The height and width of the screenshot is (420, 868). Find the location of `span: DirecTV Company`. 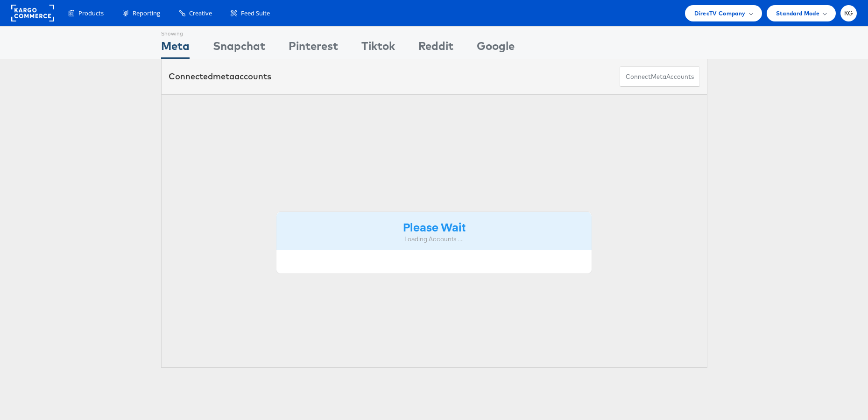

span: DirecTV Company is located at coordinates (719, 13).